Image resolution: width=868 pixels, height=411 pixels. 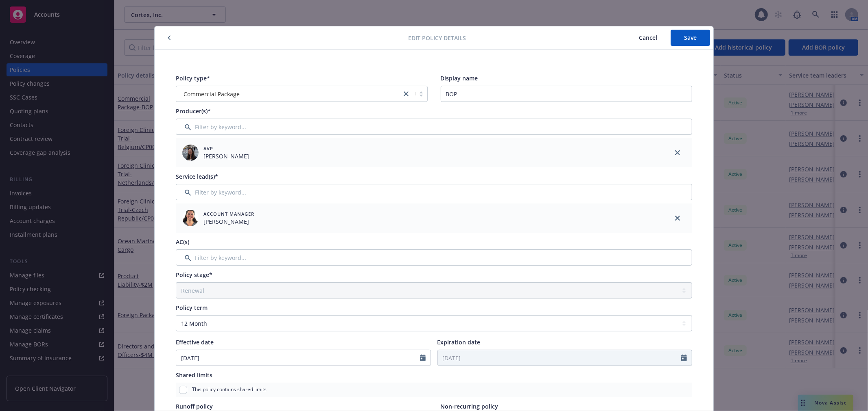 What do you see at coordinates (197, 177) in the screenshot?
I see `span: Service lead(s)*` at bounding box center [197, 177].